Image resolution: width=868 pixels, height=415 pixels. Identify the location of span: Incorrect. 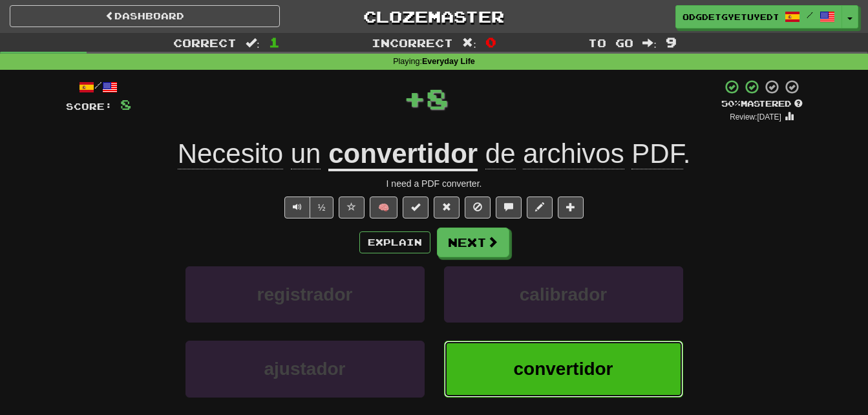
(412, 43).